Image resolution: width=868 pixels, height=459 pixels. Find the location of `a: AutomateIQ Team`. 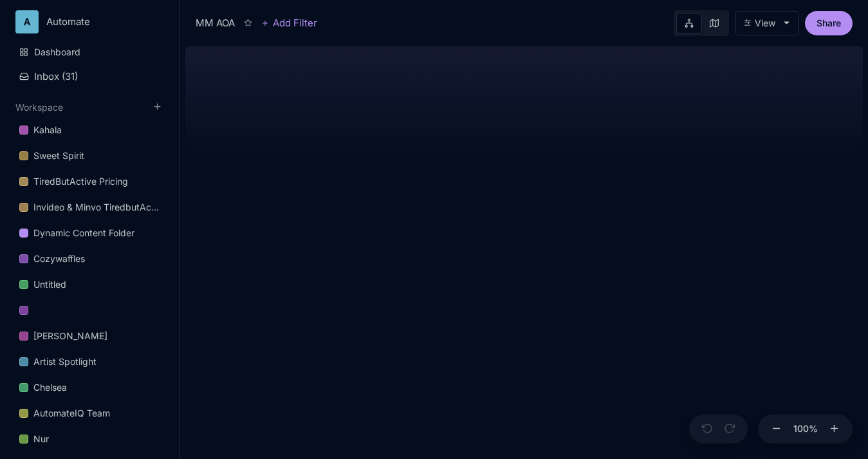

a: AutomateIQ Team is located at coordinates (89, 413).